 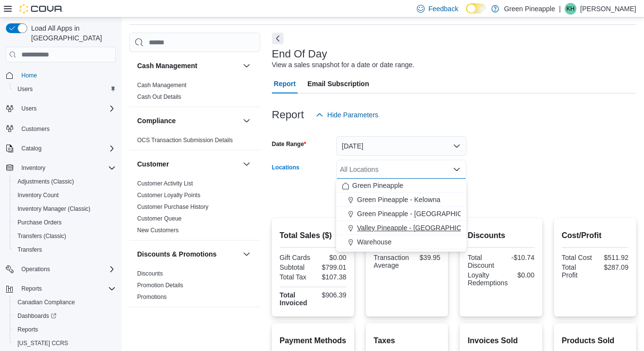 What do you see at coordinates (578, 257) in the screenshot?
I see `div: Total Cost` at bounding box center [578, 257].